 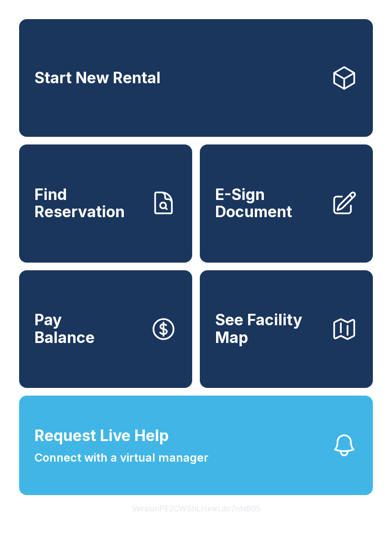 What do you see at coordinates (286, 203) in the screenshot?
I see `a: E-Sign Document` at bounding box center [286, 203].